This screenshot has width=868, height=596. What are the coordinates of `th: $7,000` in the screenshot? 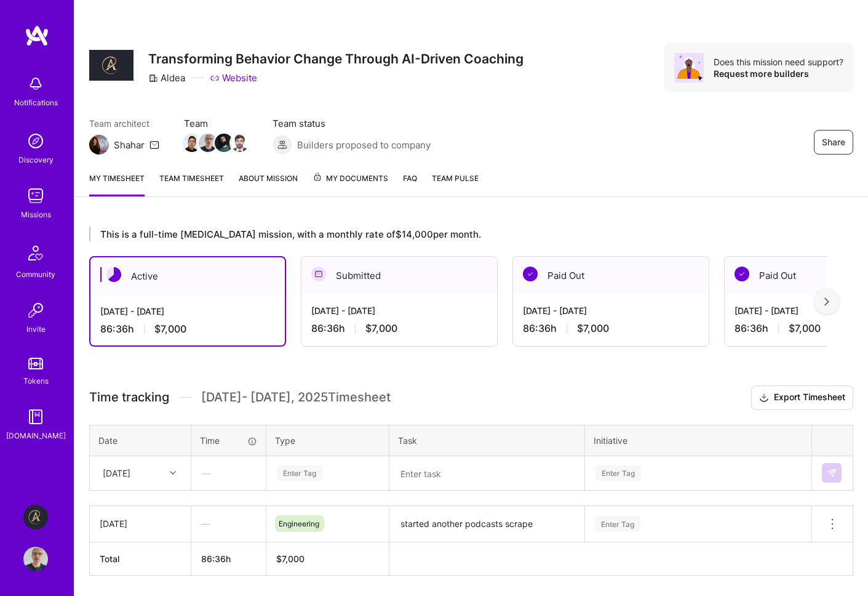 It's located at (328, 559).